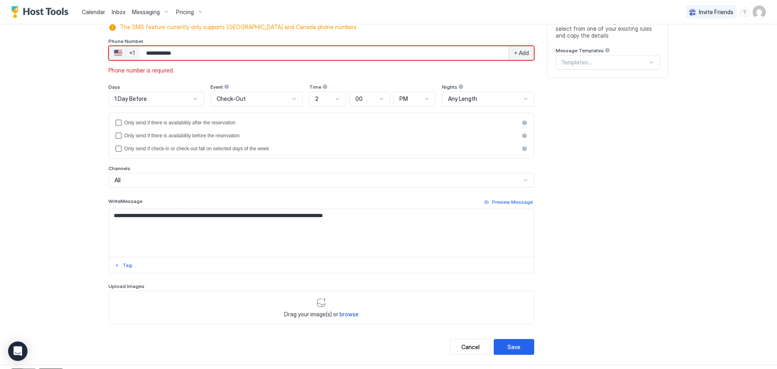 This screenshot has width=777, height=369. I want to click on span: Invite Friends, so click(716, 12).